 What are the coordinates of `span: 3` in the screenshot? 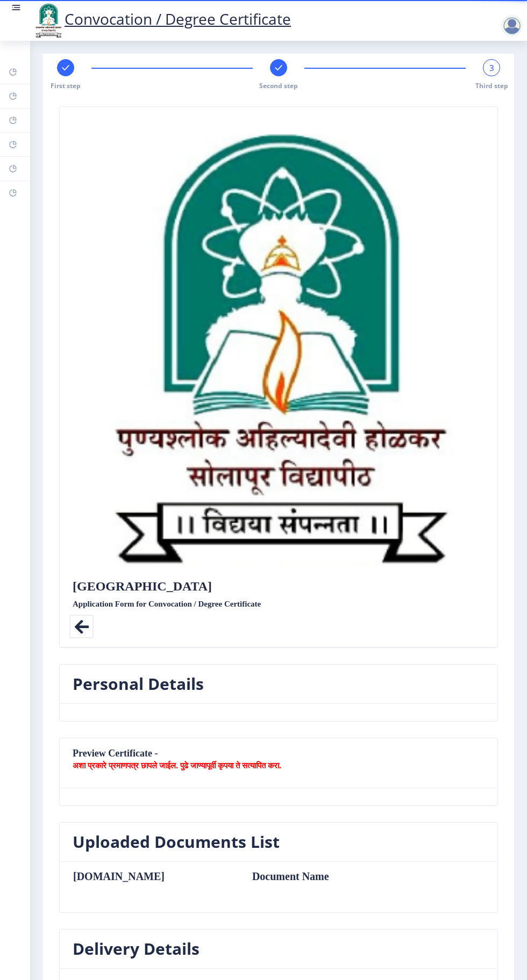 It's located at (491, 68).